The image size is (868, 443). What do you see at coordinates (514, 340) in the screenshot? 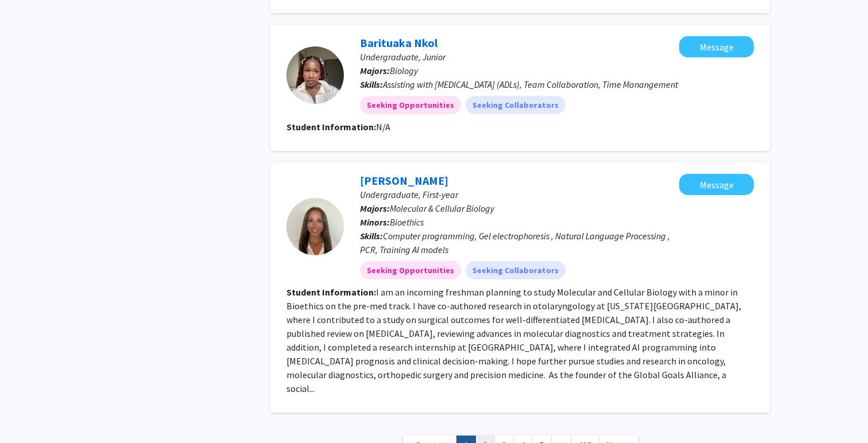
I see `fg-read-more: I am an incoming freshman planning to study Molecular and Cellular Biology with a minor in Bioeth...` at bounding box center [514, 340].